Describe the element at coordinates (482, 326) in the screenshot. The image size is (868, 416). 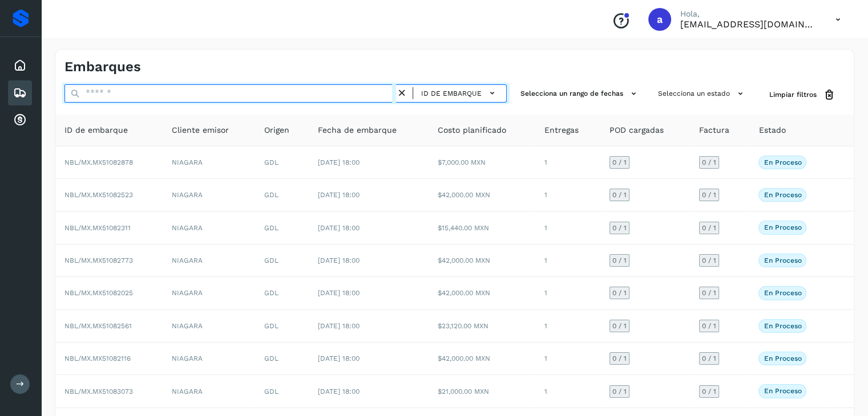
I see `td: $23,120.00 MXN` at that location.